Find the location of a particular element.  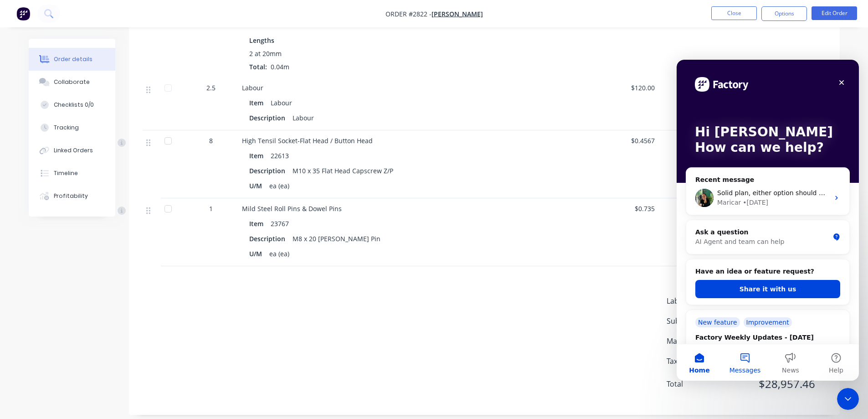

span: $28,957.46 is located at coordinates (781, 384).